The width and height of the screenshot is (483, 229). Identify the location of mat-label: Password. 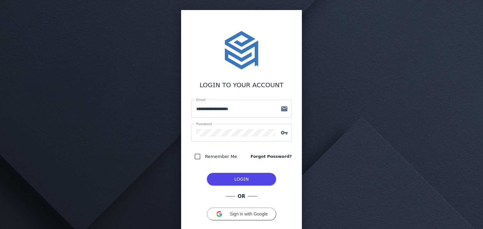
(204, 124).